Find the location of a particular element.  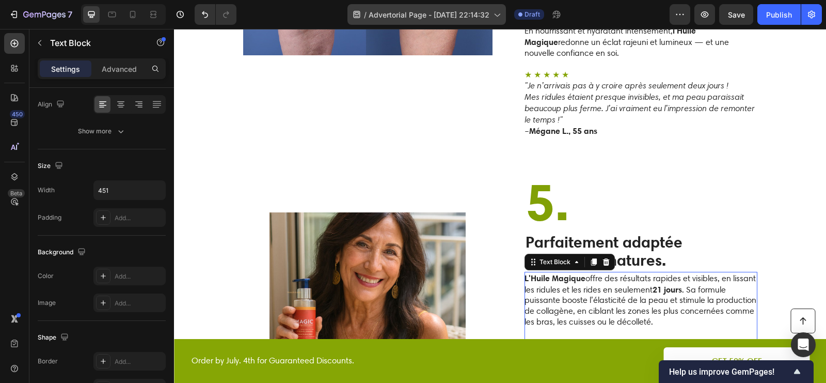

div: Color is located at coordinates (45, 276).